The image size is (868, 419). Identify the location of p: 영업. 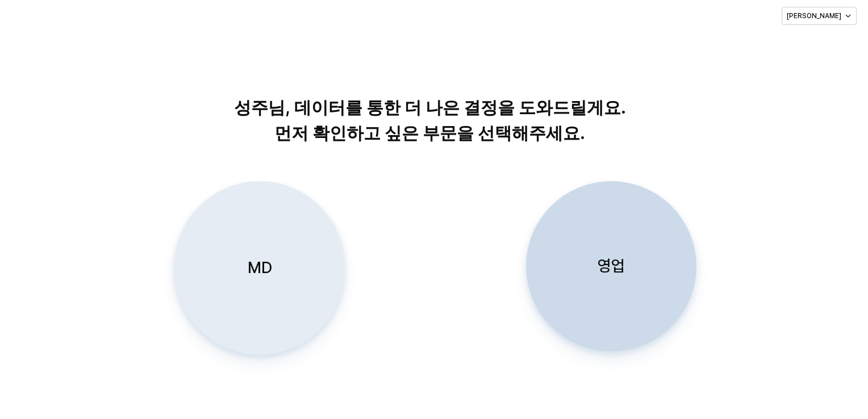
(612, 266).